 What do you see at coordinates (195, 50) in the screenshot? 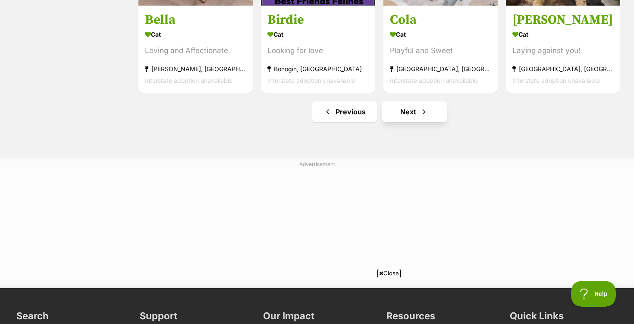
I see `div: Loving and Affectionate` at bounding box center [195, 50].